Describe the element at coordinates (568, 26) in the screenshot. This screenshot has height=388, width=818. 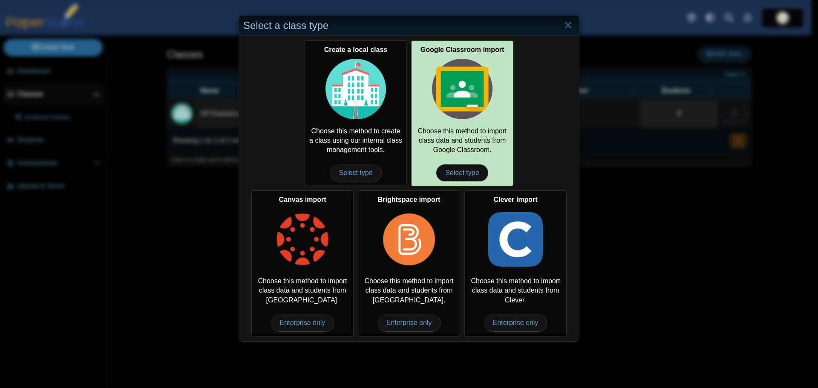
I see `a: Close` at that location.